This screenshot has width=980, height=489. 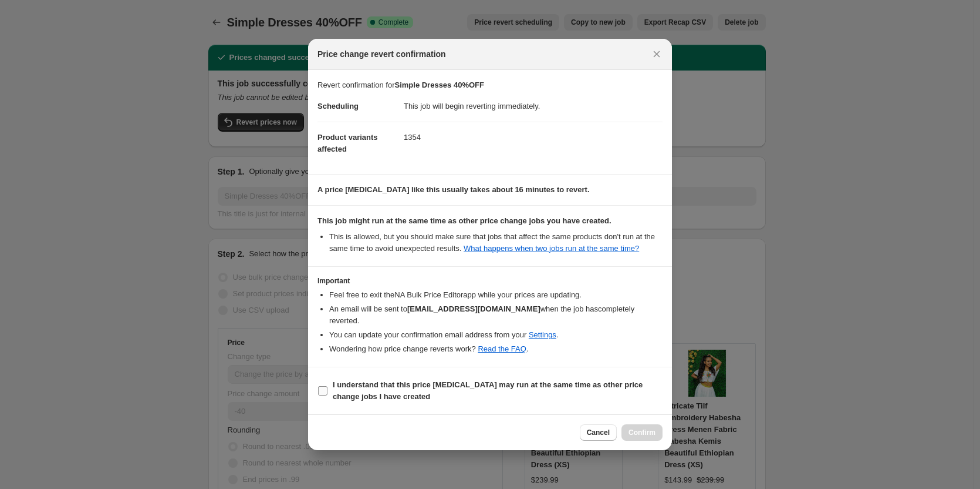 I want to click on li: Feel free to exit the NA Bulk Price Editor app while your prices are updating., so click(x=496, y=295).